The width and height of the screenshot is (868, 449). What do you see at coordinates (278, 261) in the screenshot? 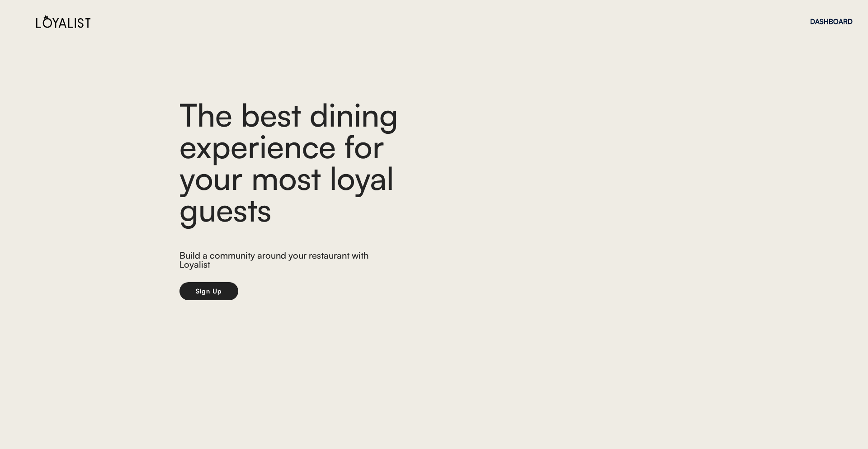
I see `div: Build a community around your restaurant with Loyalist` at bounding box center [278, 261].